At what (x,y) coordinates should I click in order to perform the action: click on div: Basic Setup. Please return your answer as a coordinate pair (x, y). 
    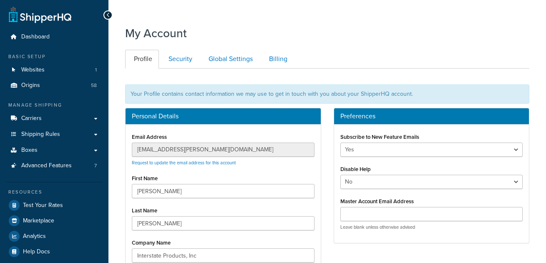
    Looking at the image, I should click on (54, 56).